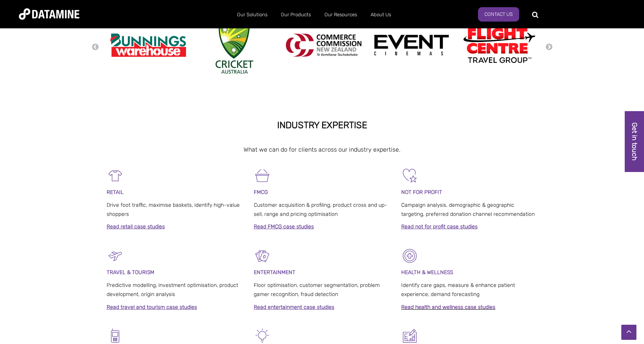 Image resolution: width=644 pixels, height=344 pixels. What do you see at coordinates (294, 307) in the screenshot?
I see `a: Read entertainment case studies` at bounding box center [294, 307].